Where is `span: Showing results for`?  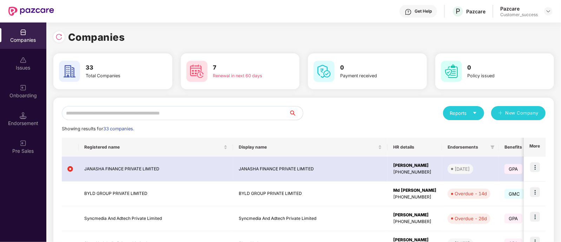
span: Showing results for is located at coordinates (98, 128).